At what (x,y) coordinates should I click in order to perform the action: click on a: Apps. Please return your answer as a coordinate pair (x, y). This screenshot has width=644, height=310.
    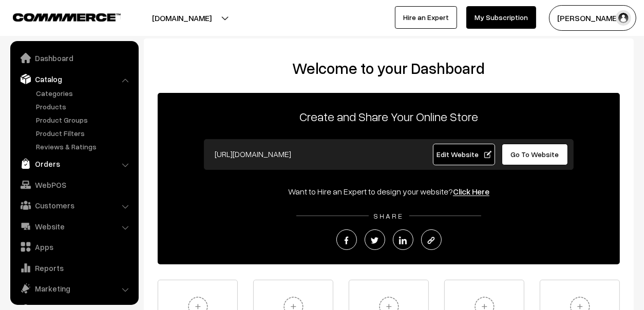
    Looking at the image, I should click on (74, 247).